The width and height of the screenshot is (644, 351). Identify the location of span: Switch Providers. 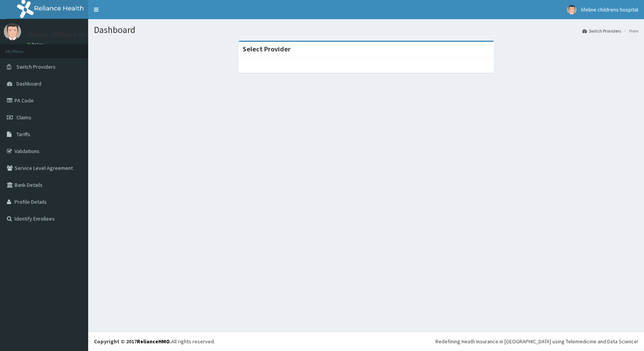
(36, 67).